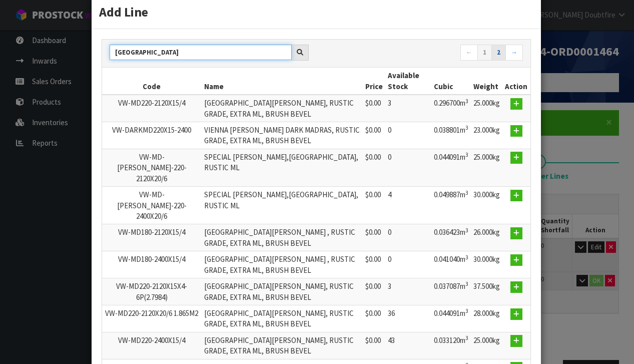  Describe the element at coordinates (151, 136) in the screenshot. I see `td: VW-DARKMD220X15-2400` at that location.